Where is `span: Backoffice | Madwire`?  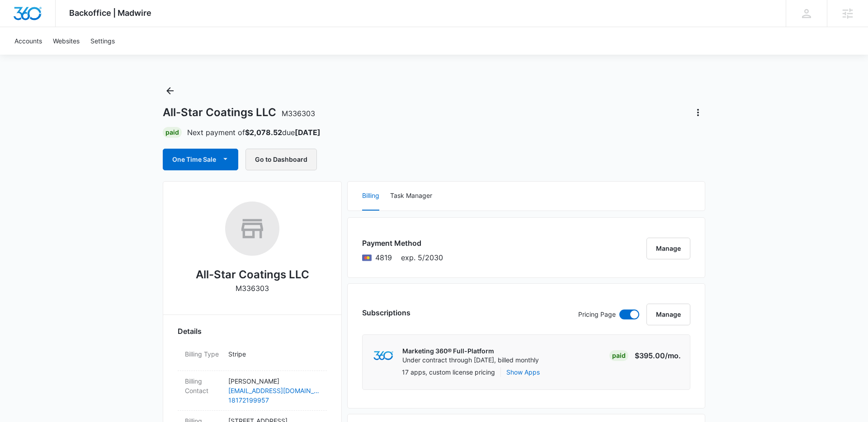
span: Backoffice | Madwire is located at coordinates (110, 13).